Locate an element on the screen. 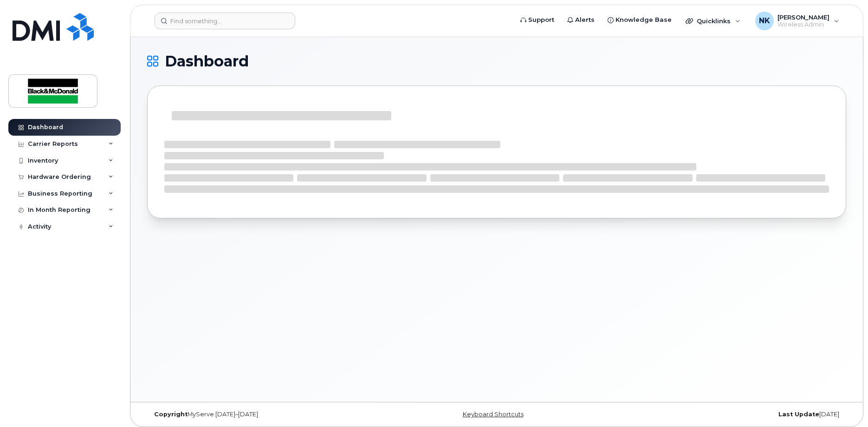 The width and height of the screenshot is (868, 427). strong: Copyright is located at coordinates (171, 414).